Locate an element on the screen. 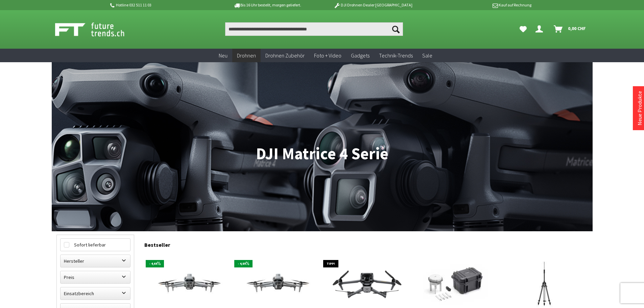 The width and height of the screenshot is (644, 308). a: Technik-Trends is located at coordinates (396, 55).